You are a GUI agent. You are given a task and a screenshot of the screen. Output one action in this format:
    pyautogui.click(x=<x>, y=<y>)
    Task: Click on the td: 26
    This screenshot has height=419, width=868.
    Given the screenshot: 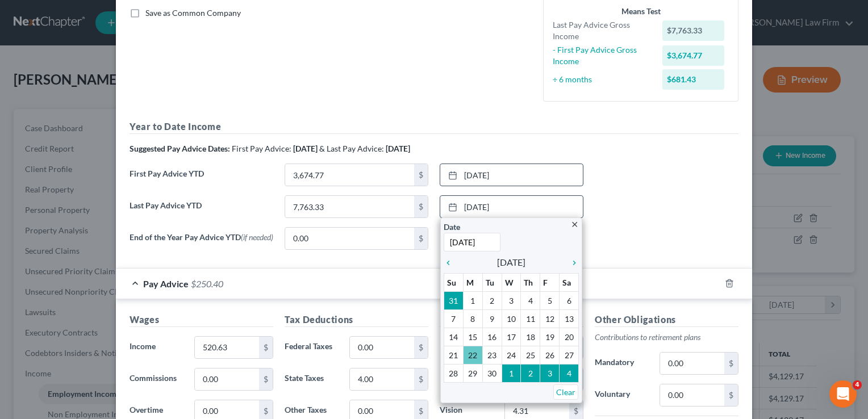 What is the action you would take?
    pyautogui.click(x=550, y=355)
    